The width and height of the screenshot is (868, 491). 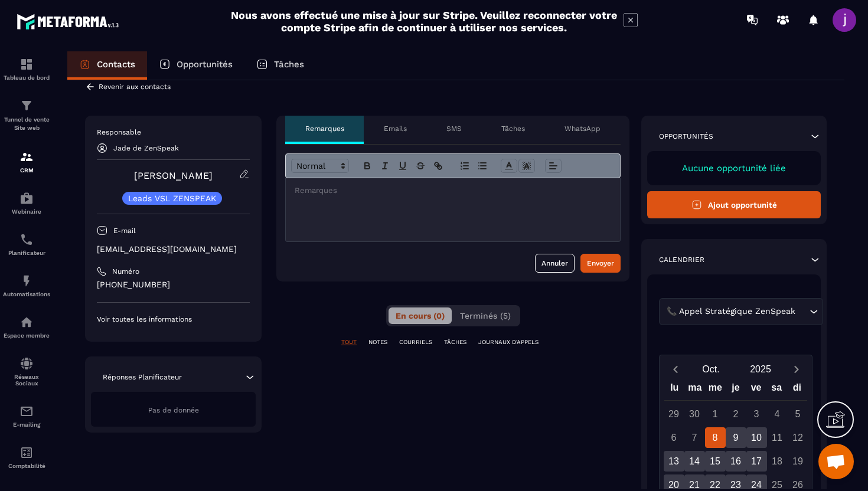 I want to click on a: formationformationTunnel de vente Site web, so click(x=27, y=115).